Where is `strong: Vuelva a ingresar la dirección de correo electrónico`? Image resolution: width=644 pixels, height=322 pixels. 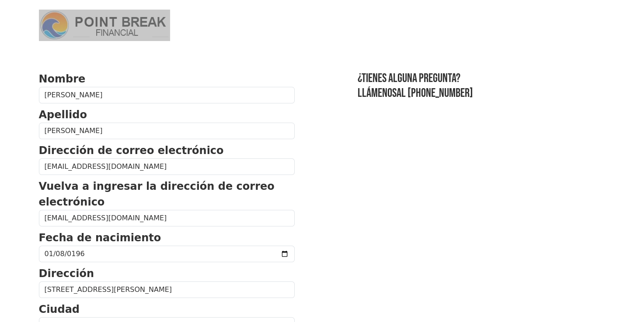
strong: Vuelva a ingresar la dirección de correo electrónico is located at coordinates (157, 194).